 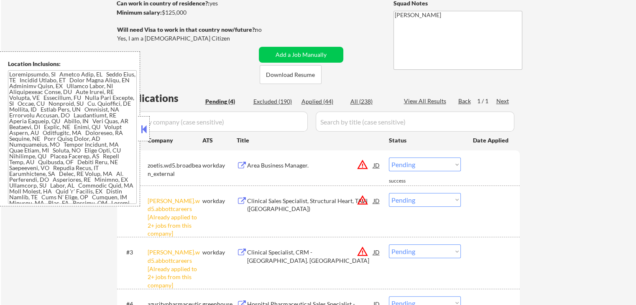 I want to click on div: Pending (4), so click(x=226, y=102).